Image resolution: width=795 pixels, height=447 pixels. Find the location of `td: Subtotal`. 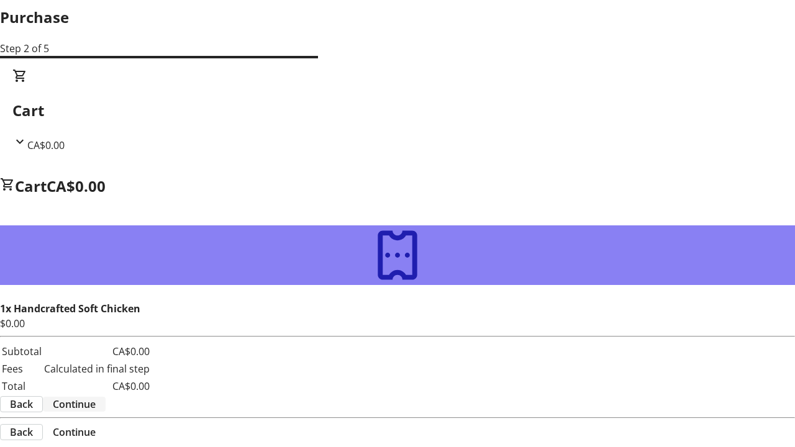

td: Subtotal is located at coordinates (22, 352).